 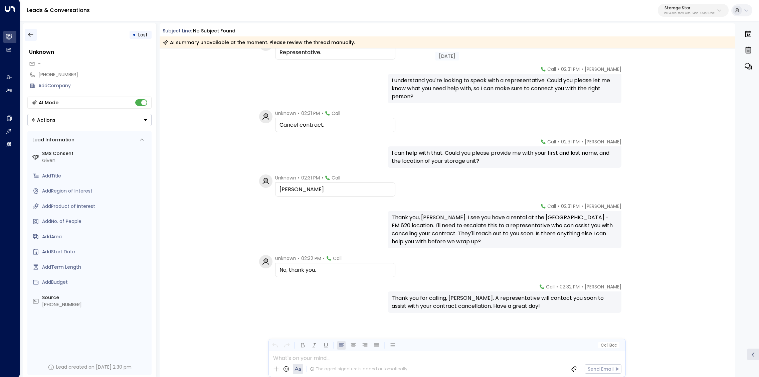 I want to click on button: Storage Starbc340fee-f559-48fc-84eb-70f3f6817ad8, so click(x=694, y=10).